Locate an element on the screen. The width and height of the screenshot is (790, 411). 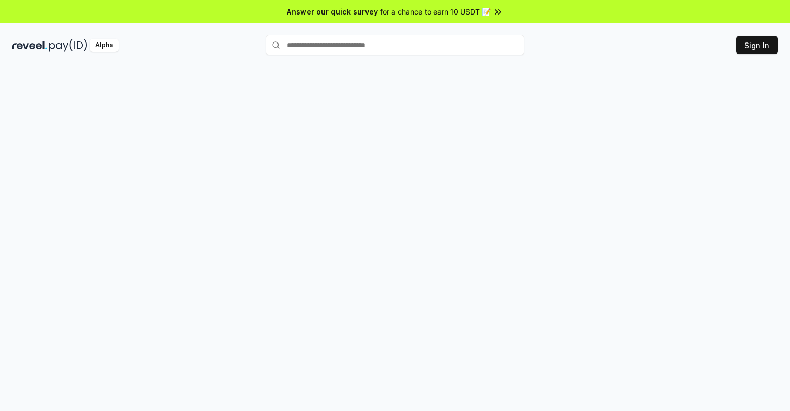
img: reveel_dark is located at coordinates (30, 45).